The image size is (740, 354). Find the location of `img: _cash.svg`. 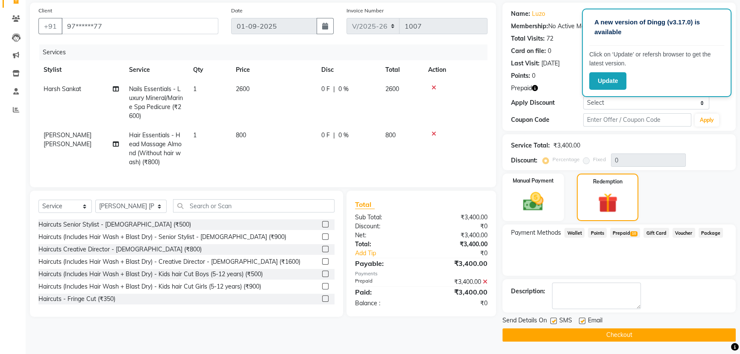

img: _cash.svg is located at coordinates (533, 201).